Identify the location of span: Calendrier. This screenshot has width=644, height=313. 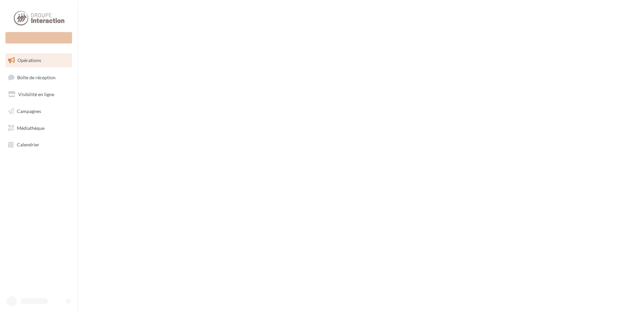
(28, 144).